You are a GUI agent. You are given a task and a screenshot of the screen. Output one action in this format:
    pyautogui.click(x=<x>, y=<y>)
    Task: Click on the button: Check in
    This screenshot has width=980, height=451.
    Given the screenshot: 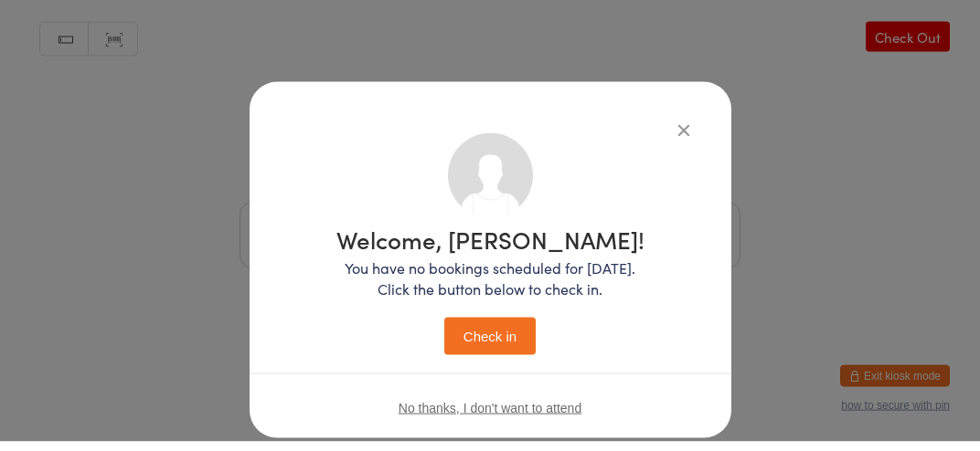 What is the action you would take?
    pyautogui.click(x=490, y=345)
    